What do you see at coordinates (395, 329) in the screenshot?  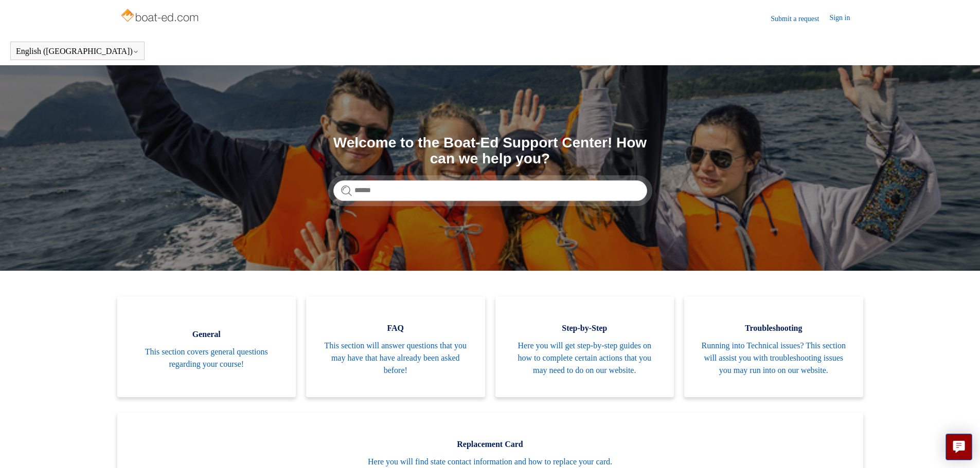 I see `span: FAQ` at bounding box center [395, 329].